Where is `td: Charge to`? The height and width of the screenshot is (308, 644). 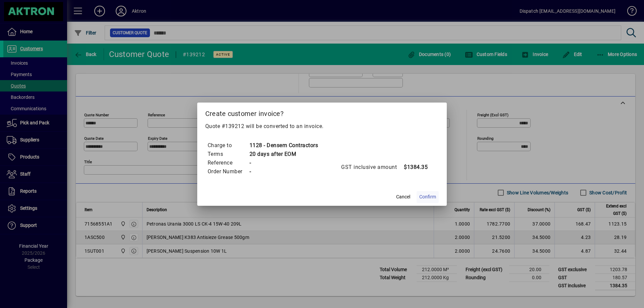
td: Charge to is located at coordinates (228, 145).